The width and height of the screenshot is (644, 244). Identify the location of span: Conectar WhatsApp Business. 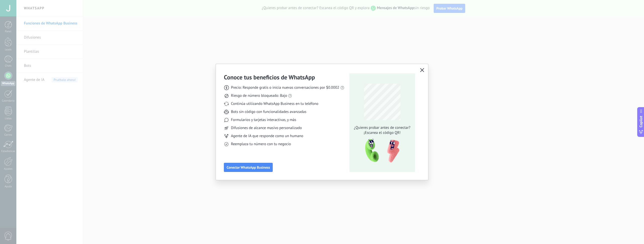
(249, 167).